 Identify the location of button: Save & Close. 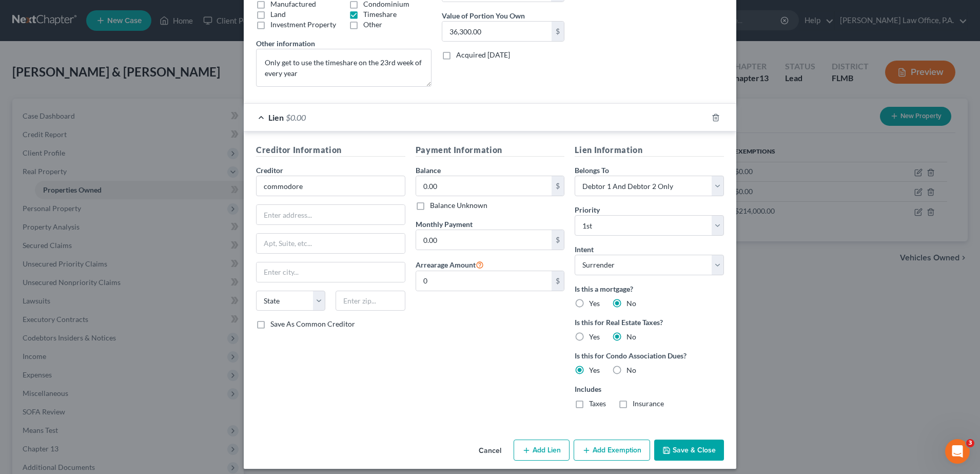
(689, 450).